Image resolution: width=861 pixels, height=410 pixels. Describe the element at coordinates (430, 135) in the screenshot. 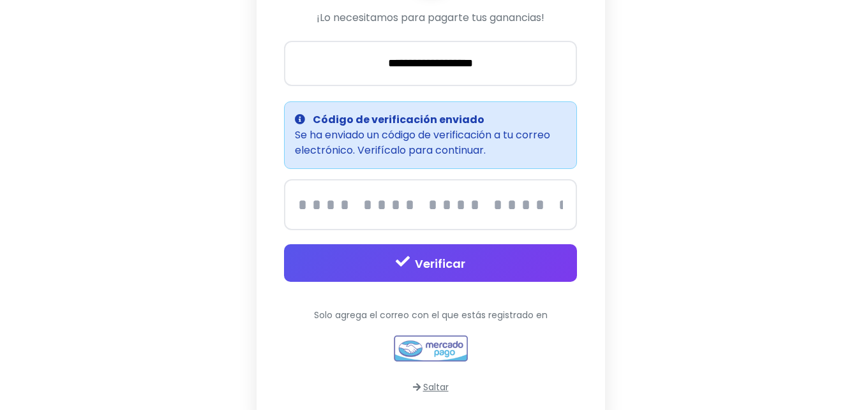

I see `div: Se ha enviado un código de verificación a tu correo electrónico. Verifícalo para continuar.` at that location.